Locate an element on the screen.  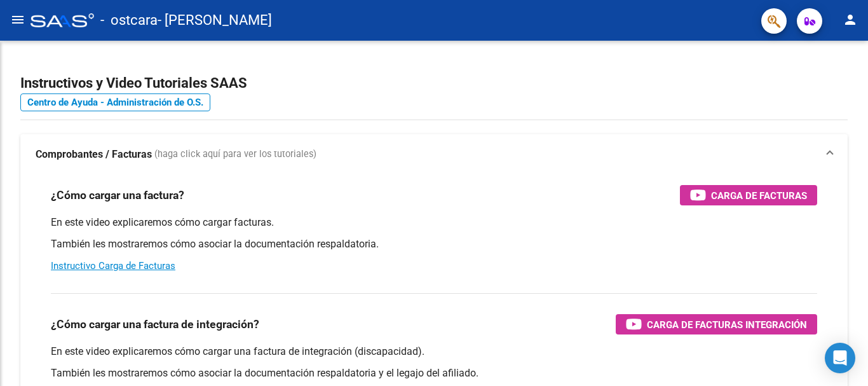
span: Carga de Facturas Integración is located at coordinates (727, 325).